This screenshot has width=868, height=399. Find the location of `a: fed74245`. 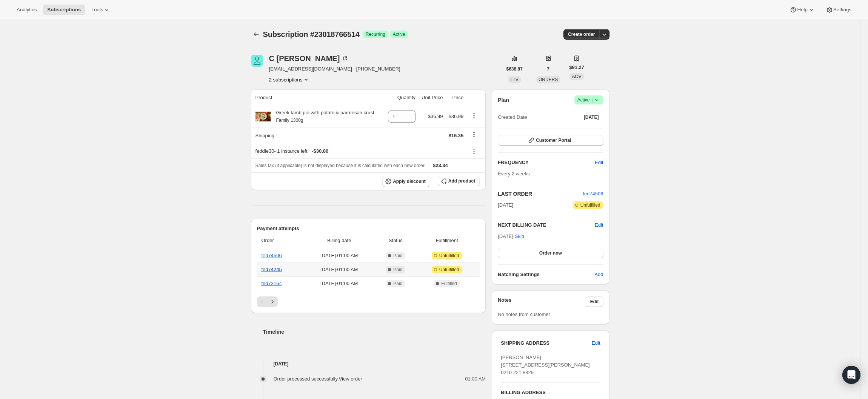

a: fed74245 is located at coordinates (272, 269).